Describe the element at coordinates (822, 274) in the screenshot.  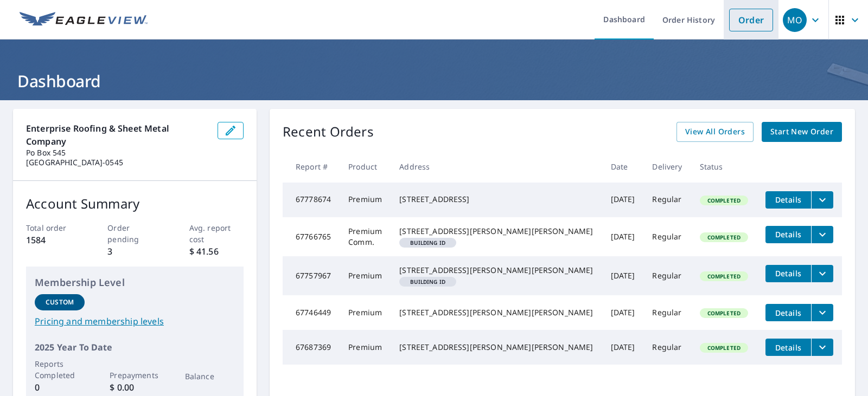
I see `button: filesDropdownBtn-67757967` at that location.